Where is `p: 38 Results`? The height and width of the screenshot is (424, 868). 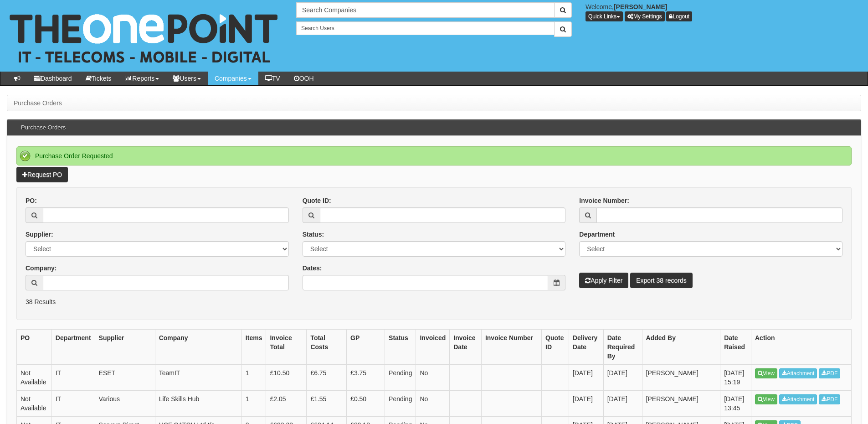
p: 38 Results is located at coordinates (434, 302).